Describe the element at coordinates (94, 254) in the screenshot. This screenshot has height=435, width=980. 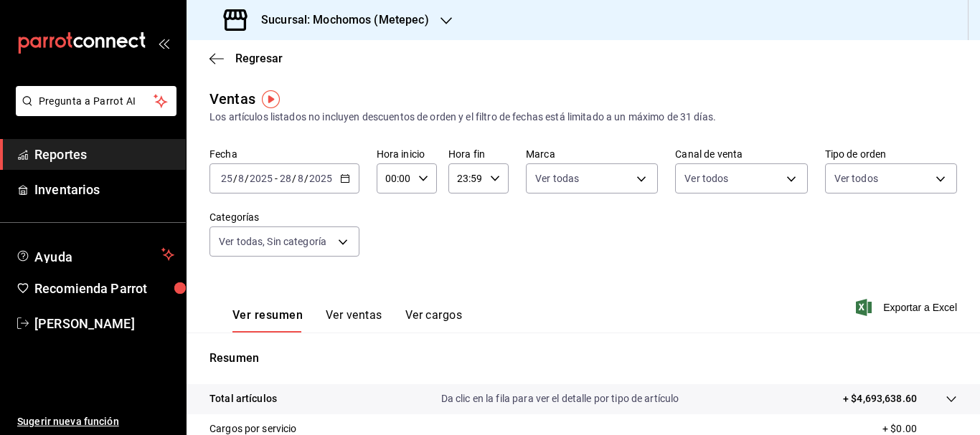
I see `span: Ayuda` at that location.